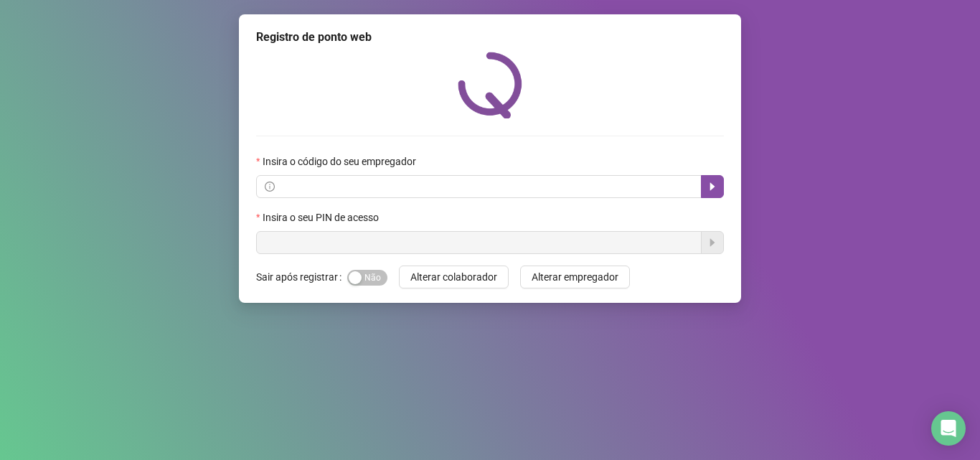 The height and width of the screenshot is (460, 980). I want to click on button: Alterar colaborador, so click(453, 277).